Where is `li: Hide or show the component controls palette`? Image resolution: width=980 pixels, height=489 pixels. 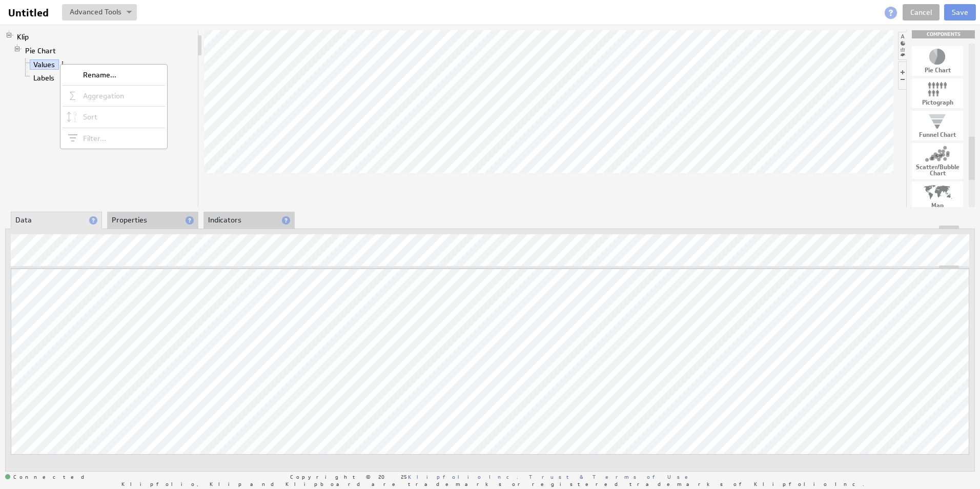
li: Hide or show the component controls palette is located at coordinates (902, 75).